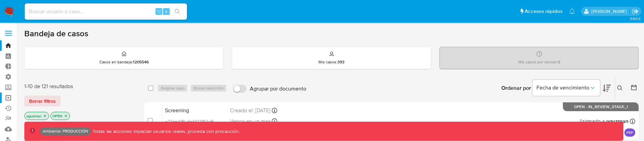 The height and width of the screenshot is (141, 644). Describe the element at coordinates (166, 11) in the screenshot. I see `span: s` at that location.